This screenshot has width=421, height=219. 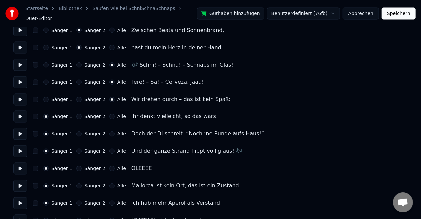 What do you see at coordinates (111, 14) in the screenshot?
I see `nav: breadcrumb` at bounding box center [111, 14].